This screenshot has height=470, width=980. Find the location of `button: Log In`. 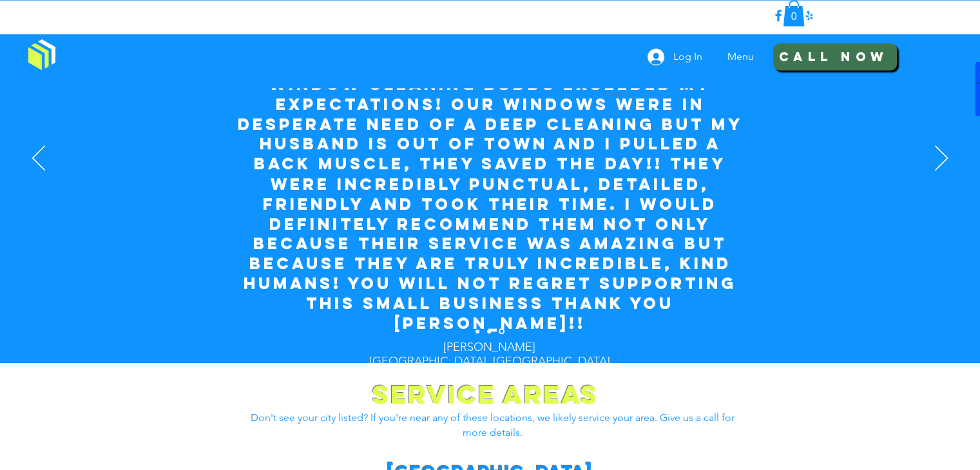

button: Log In is located at coordinates (675, 56).